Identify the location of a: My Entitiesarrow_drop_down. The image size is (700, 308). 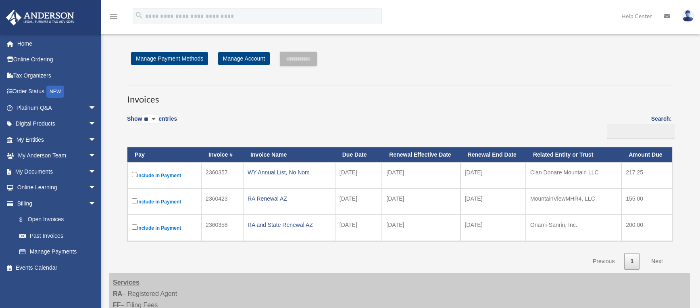
(57, 140).